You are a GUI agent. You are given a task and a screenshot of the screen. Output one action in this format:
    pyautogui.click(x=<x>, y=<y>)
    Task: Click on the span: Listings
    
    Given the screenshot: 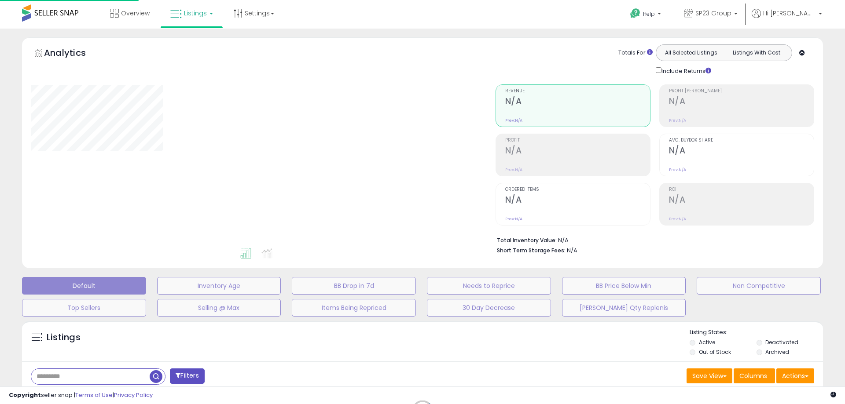 What is the action you would take?
    pyautogui.click(x=195, y=13)
    